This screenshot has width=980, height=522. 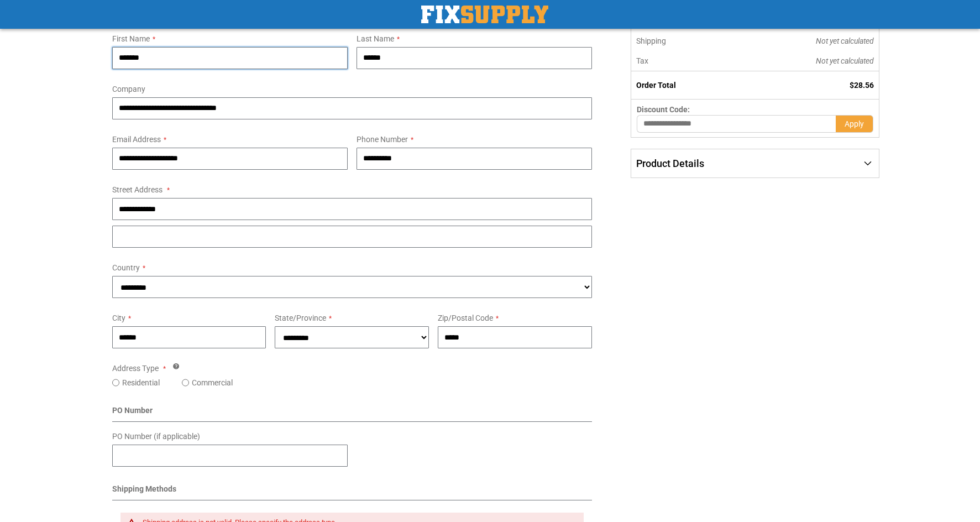 What do you see at coordinates (156, 436) in the screenshot?
I see `span: PO Number (if applicable)` at bounding box center [156, 436].